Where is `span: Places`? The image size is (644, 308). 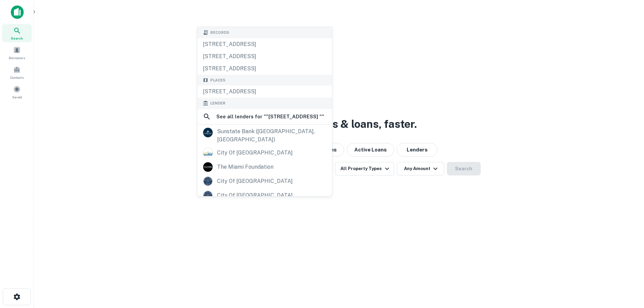 span: Places is located at coordinates (218, 80).